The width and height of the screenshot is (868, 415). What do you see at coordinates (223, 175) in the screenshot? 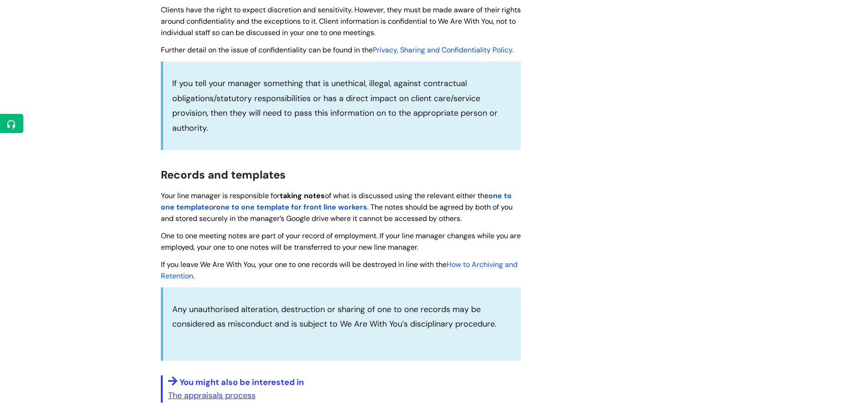
I see `span: Records and templates` at bounding box center [223, 175].